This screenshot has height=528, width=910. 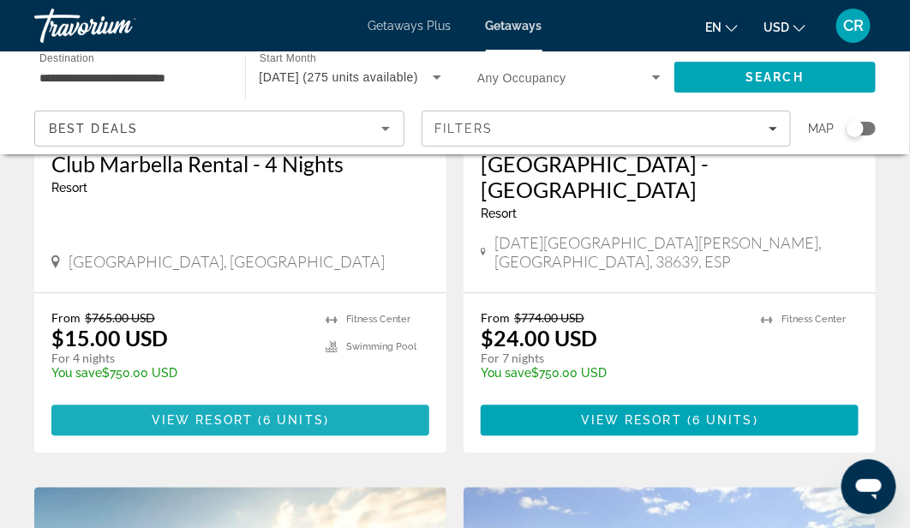 What do you see at coordinates (514, 26) in the screenshot?
I see `a: Getaways` at bounding box center [514, 26].